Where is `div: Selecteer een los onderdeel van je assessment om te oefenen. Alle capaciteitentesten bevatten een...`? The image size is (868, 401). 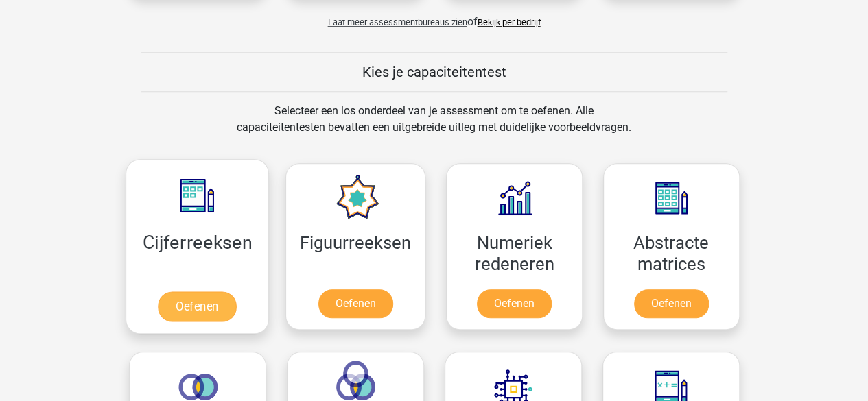
div: Selecteer een los onderdeel van je assessment om te oefenen. Alle capaciteitentesten bevatten een... is located at coordinates (434, 128).